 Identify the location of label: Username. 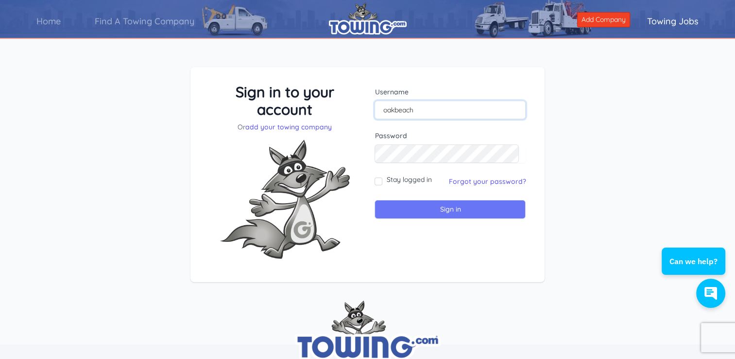
(450, 92).